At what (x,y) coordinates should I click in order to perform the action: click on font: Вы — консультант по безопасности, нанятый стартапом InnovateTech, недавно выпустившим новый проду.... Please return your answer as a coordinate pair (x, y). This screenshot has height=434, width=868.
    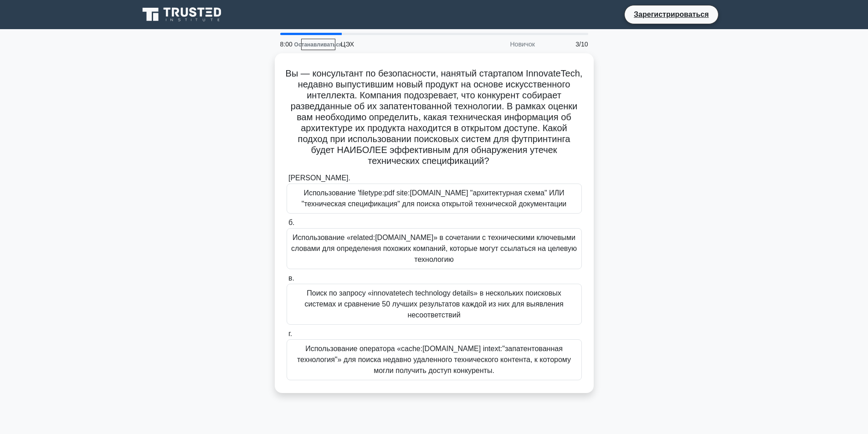
    Looking at the image, I should click on (434, 117).